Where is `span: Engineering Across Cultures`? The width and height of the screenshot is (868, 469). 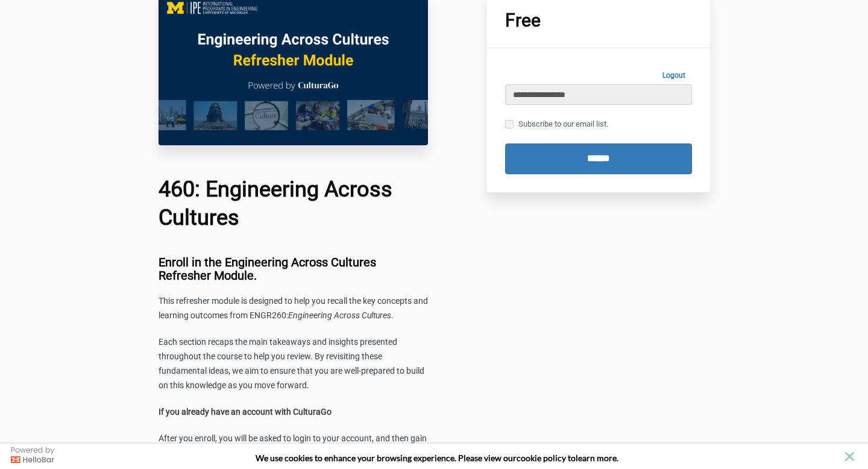 span: Engineering Across Cultures is located at coordinates (340, 316).